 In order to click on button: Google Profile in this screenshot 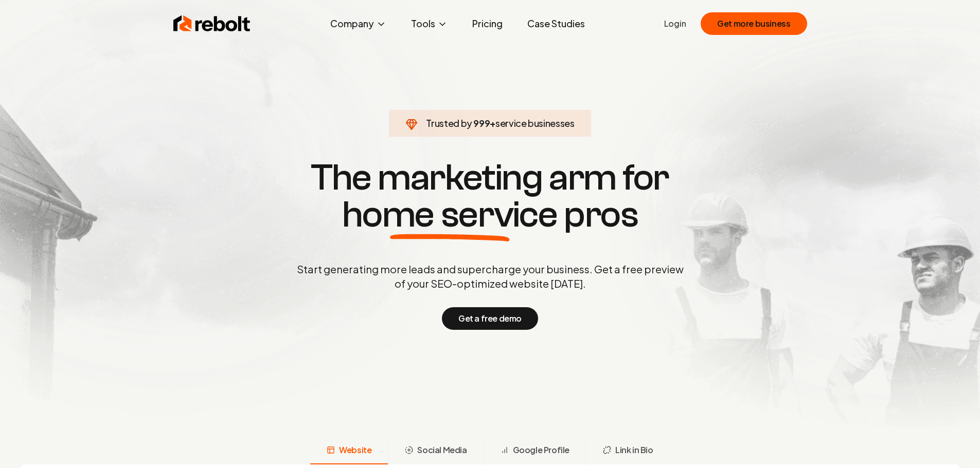, I will do `click(534, 451)`.